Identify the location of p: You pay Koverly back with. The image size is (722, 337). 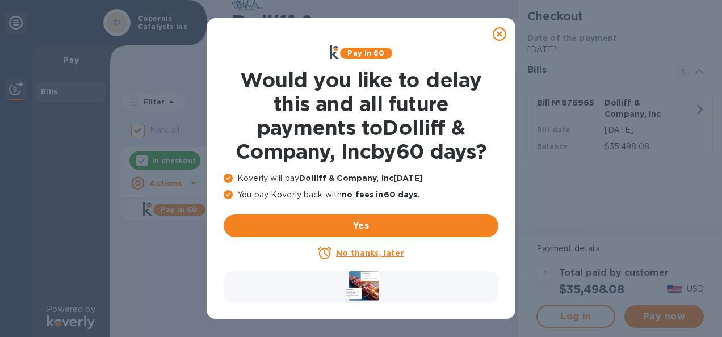
(361, 195).